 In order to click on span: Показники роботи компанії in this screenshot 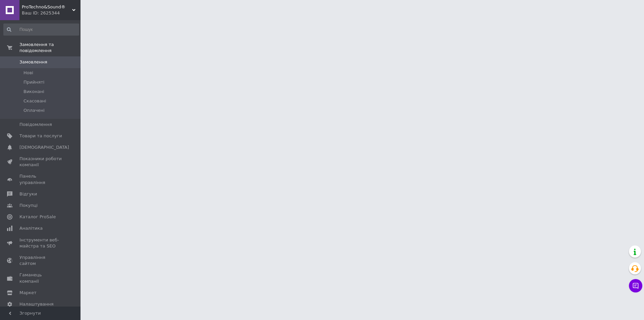, I will do `click(41, 162)`.